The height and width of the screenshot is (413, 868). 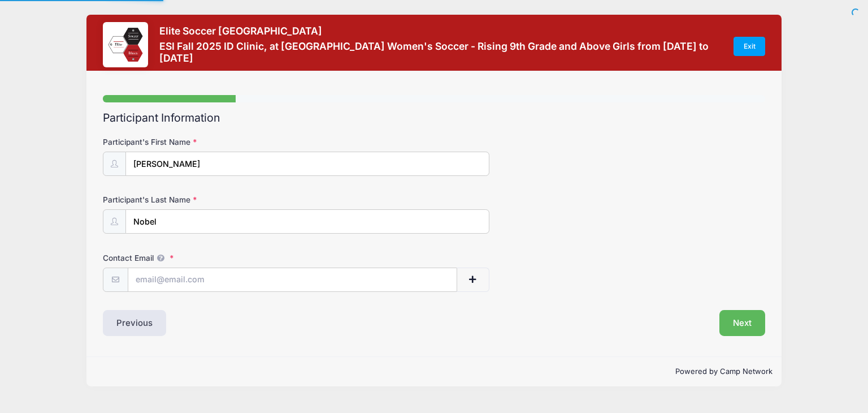 What do you see at coordinates (742, 323) in the screenshot?
I see `button: Next` at bounding box center [742, 323].